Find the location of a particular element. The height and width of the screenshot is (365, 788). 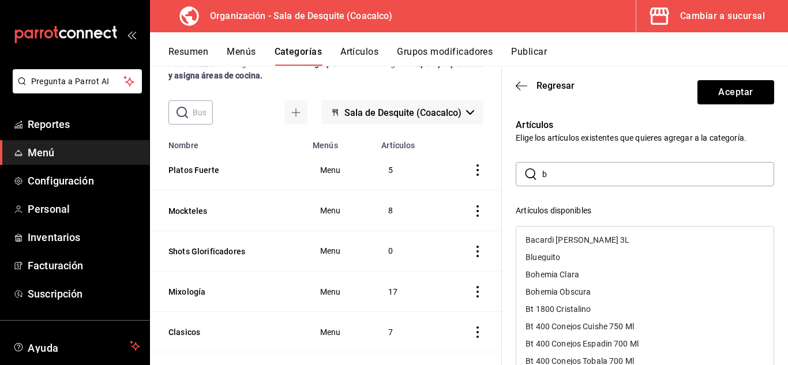

button: Shots Glorificadores is located at coordinates (226, 251).